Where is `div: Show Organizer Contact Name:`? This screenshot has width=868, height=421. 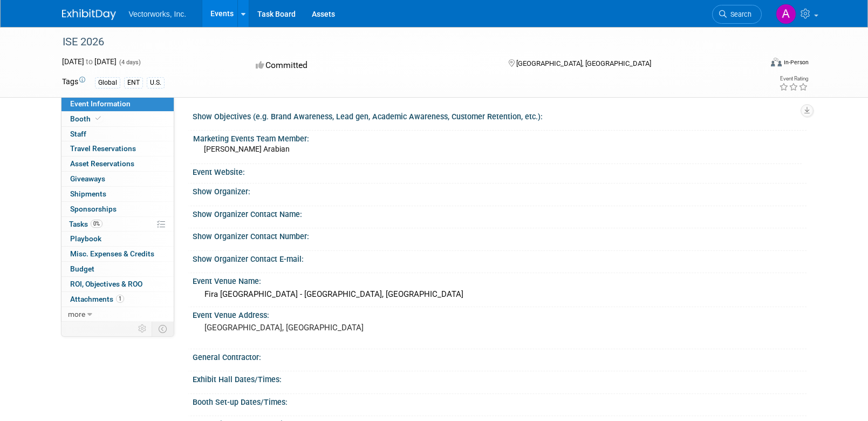 div: Show Organizer Contact Name: is located at coordinates (500, 213).